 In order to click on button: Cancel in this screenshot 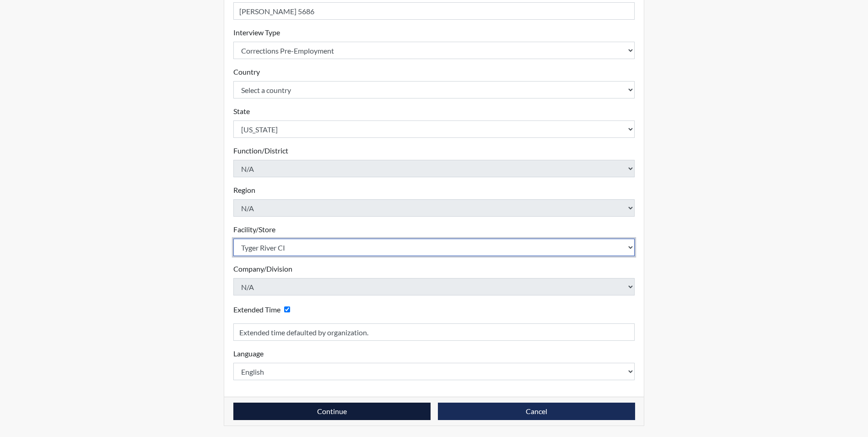, I will do `click(537, 411)`.